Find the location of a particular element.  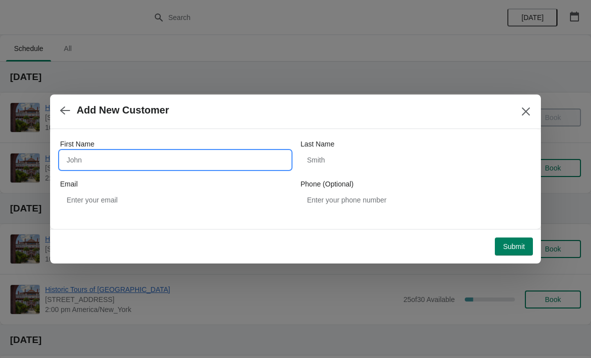

input: John is located at coordinates (175, 160).